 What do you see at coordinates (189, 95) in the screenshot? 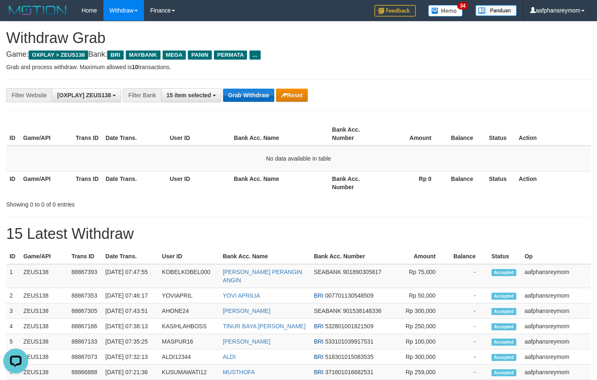
I see `span: 15 item selected` at bounding box center [189, 95].